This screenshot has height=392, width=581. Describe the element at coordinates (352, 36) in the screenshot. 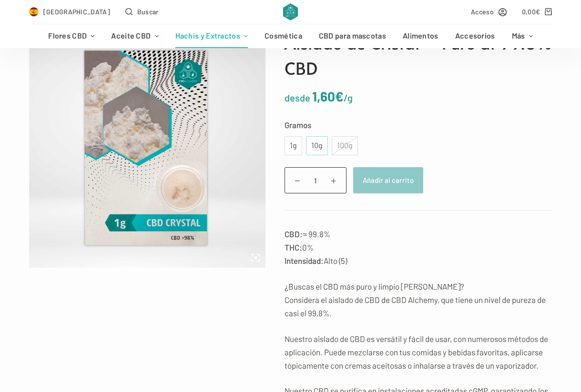

I see `a: CBD para mascotas` at that location.